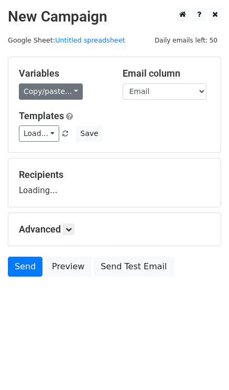  What do you see at coordinates (114, 229) in the screenshot?
I see `h5: Advanced` at bounding box center [114, 229].